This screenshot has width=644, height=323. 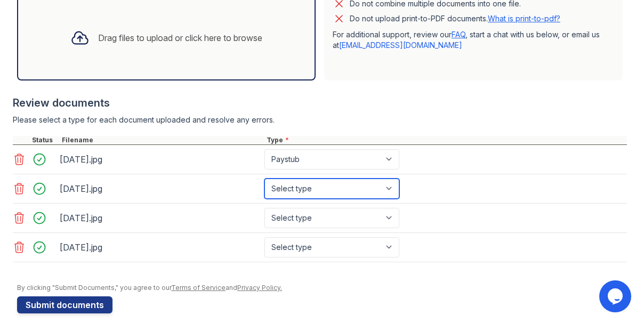 What do you see at coordinates (322, 288) in the screenshot?
I see `div: By clicking "Submit Documents," you agree to our and` at bounding box center [322, 288].